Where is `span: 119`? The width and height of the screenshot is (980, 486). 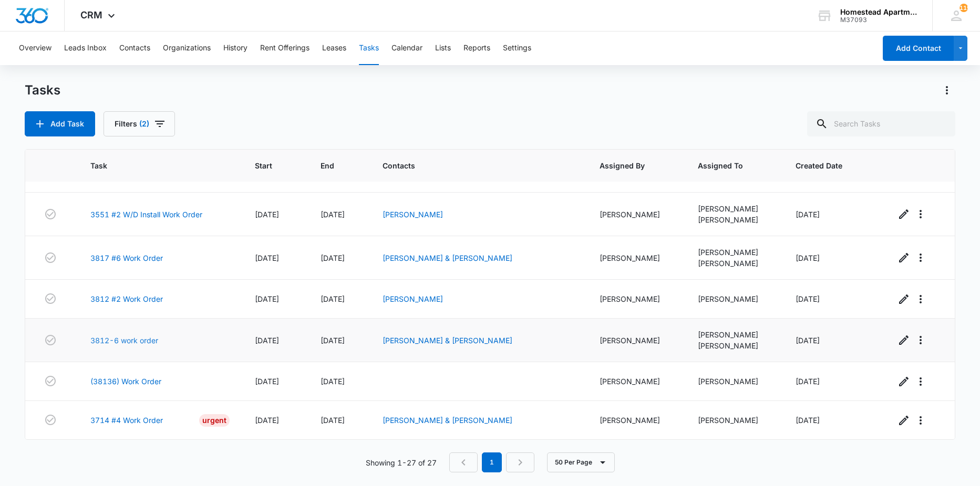 span: 119 is located at coordinates (963, 8).